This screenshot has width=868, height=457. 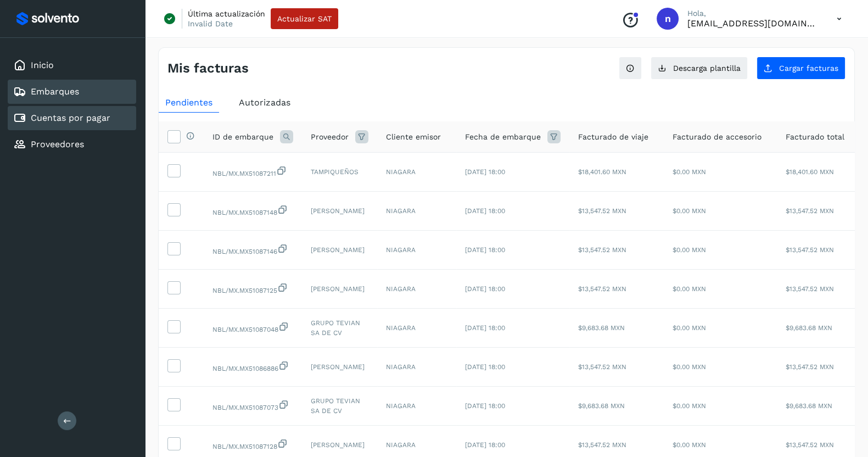 What do you see at coordinates (754, 23) in the screenshot?
I see `p: niagara+prod@solvento.mx` at bounding box center [754, 23].